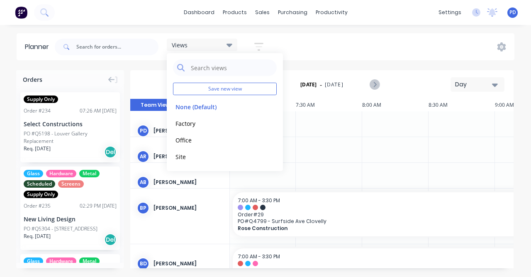 Image resolution: width=531 pixels, height=277 pixels. Describe the element at coordinates (474, 84) in the screenshot. I see `div: Day` at that location.